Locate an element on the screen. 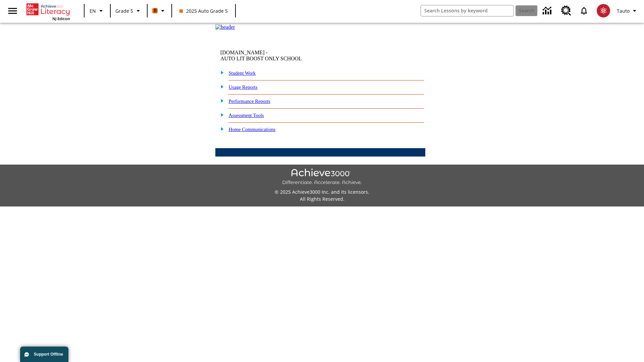  button: Boost Class color is orange. Change class color is located at coordinates (159, 11).